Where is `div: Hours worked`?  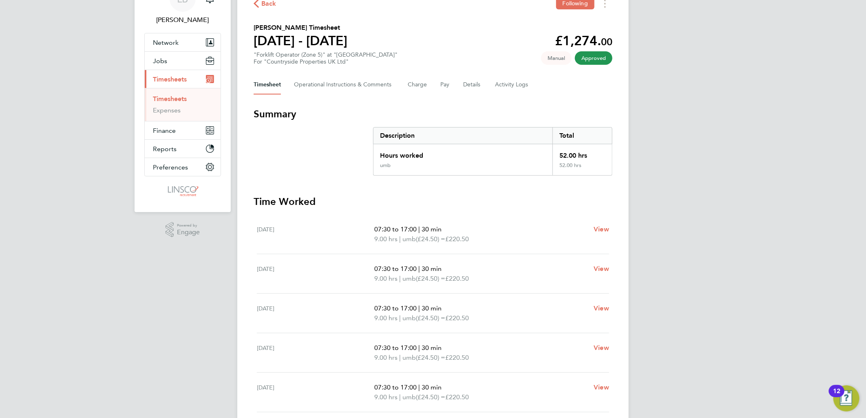 div: Hours worked is located at coordinates (463, 153).